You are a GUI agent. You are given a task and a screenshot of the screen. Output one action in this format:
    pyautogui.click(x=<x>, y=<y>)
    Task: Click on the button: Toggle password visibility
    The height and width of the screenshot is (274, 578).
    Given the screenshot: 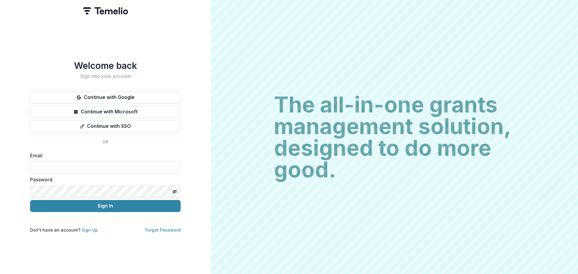 What is the action you would take?
    pyautogui.click(x=175, y=192)
    